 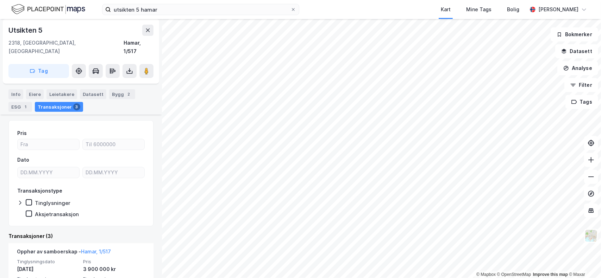 What do you see at coordinates (514, 275) in the screenshot?
I see `a: OpenStreetMap` at bounding box center [514, 275].